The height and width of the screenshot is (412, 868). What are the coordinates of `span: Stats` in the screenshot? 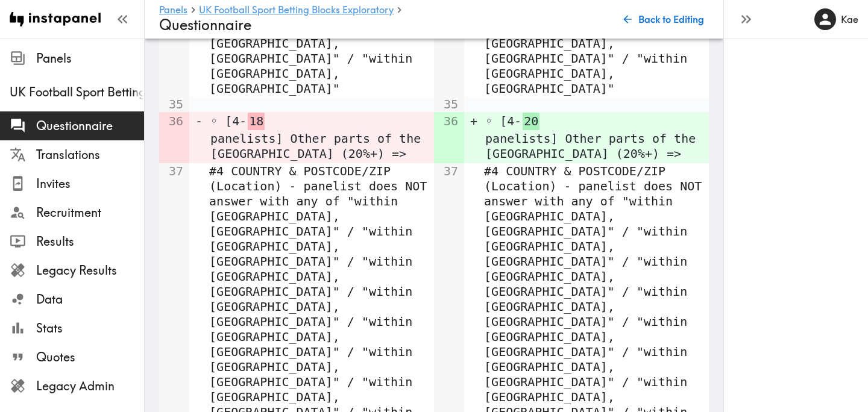 It's located at (90, 329).